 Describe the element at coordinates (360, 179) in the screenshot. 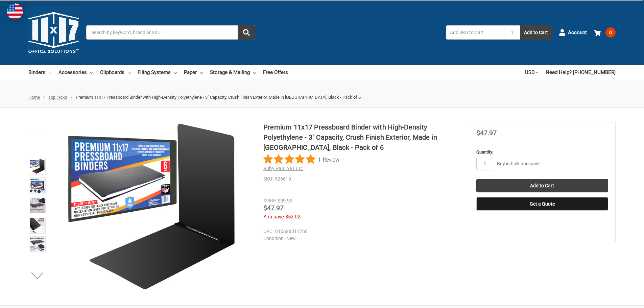

I see `dd: 526610` at that location.